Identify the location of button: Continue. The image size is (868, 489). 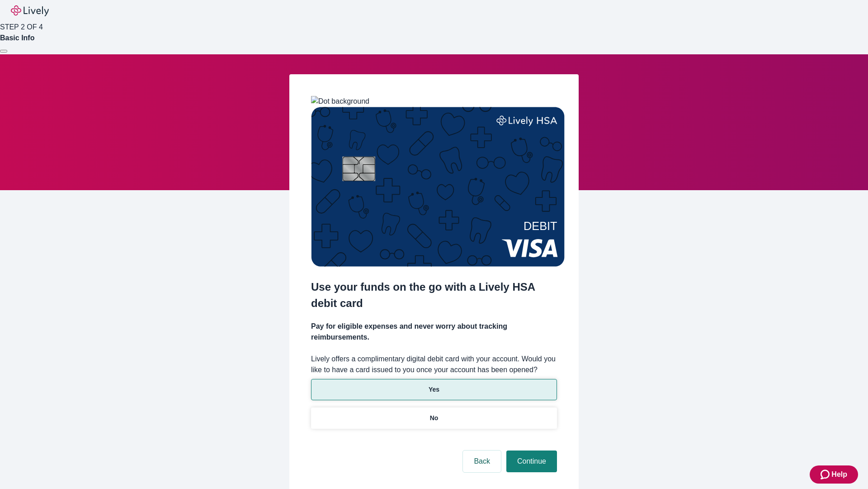
(532, 461).